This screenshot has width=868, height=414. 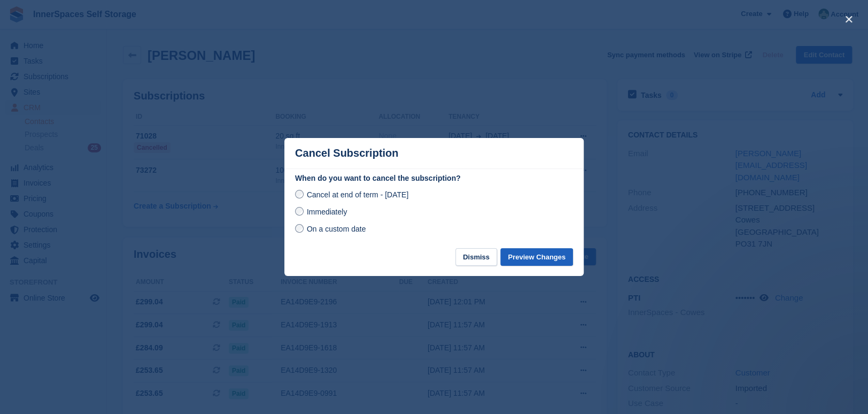 I want to click on input: Immediately, so click(x=299, y=212).